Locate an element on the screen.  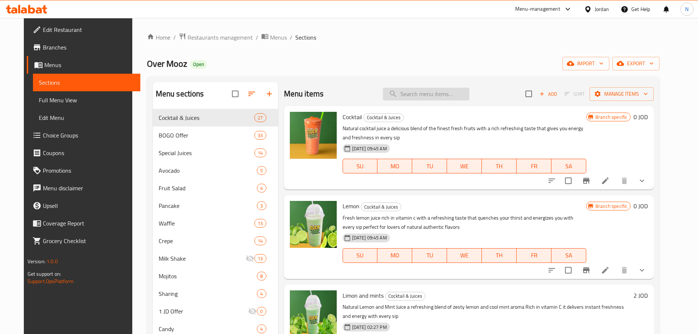
button: Add is located at coordinates (548, 94).